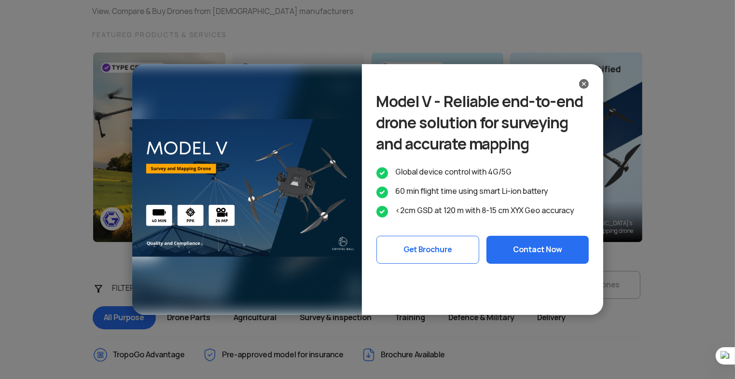  I want to click on button: Get Brochure, so click(428, 250).